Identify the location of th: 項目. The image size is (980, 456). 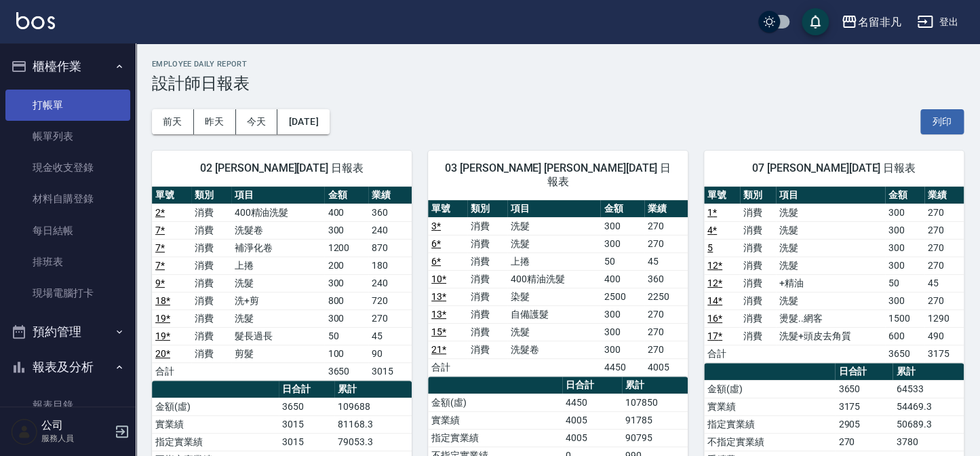
(278, 195).